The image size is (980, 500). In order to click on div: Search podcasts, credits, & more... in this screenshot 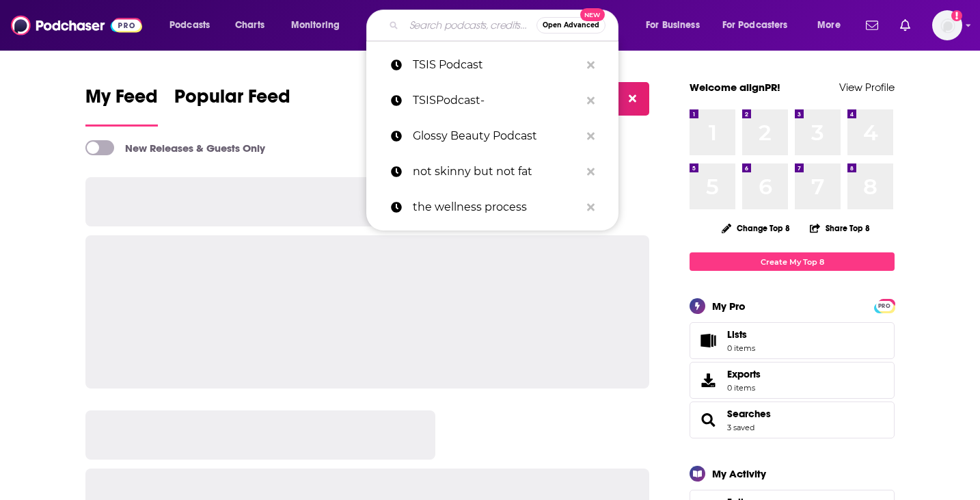, I will do `click(505, 25)`.